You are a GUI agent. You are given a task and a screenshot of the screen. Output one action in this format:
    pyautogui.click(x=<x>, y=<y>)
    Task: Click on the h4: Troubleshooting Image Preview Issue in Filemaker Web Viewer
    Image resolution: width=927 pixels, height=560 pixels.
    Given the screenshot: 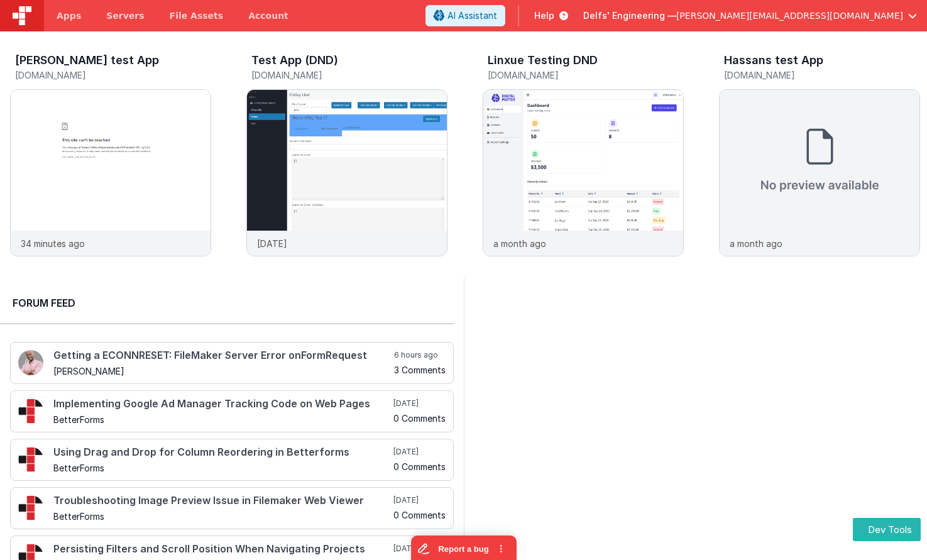 What is the action you would take?
    pyautogui.click(x=222, y=501)
    